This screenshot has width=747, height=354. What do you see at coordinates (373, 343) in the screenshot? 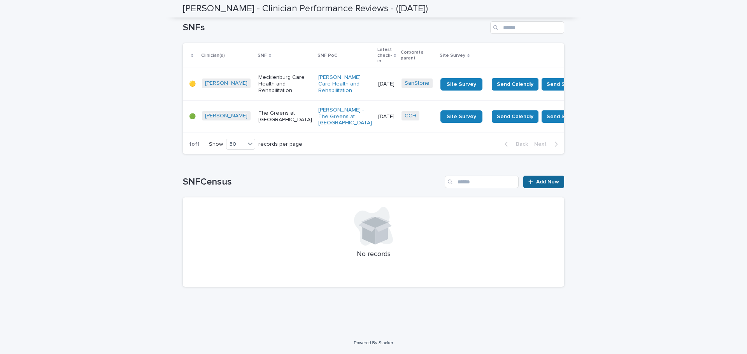
I see `a: Powered By Stacker` at bounding box center [373, 343].